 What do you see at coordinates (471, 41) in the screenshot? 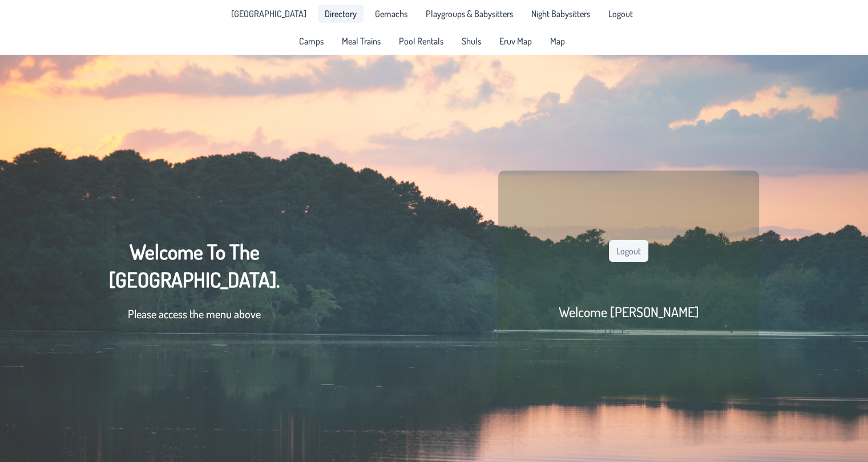
I see `li: Shuls` at bounding box center [471, 41].